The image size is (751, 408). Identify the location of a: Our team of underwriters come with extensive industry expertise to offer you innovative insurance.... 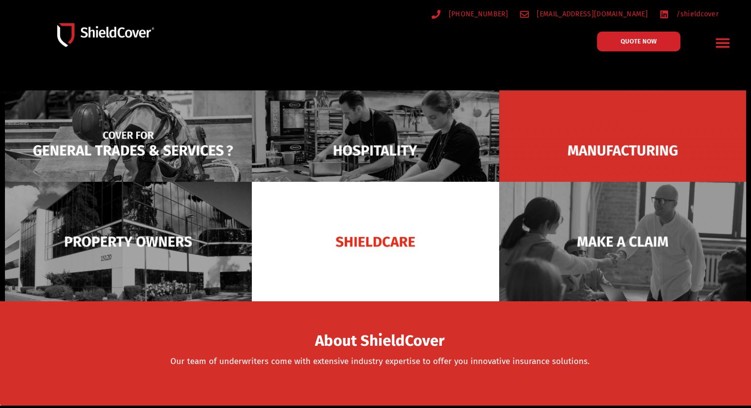
(380, 361).